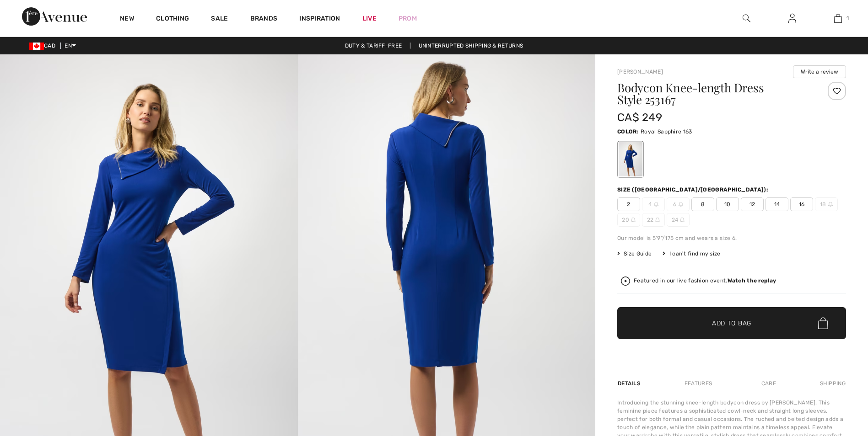  Describe the element at coordinates (838, 18) in the screenshot. I see `img: My Bag` at that location.